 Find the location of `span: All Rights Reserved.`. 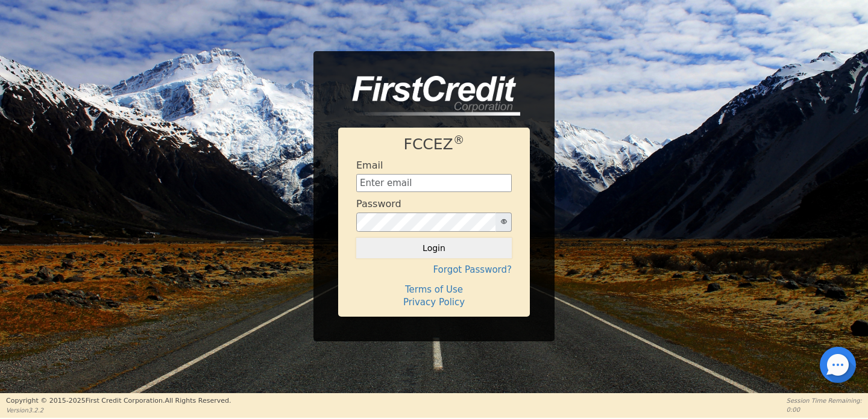

span: All Rights Reserved. is located at coordinates (198, 401).